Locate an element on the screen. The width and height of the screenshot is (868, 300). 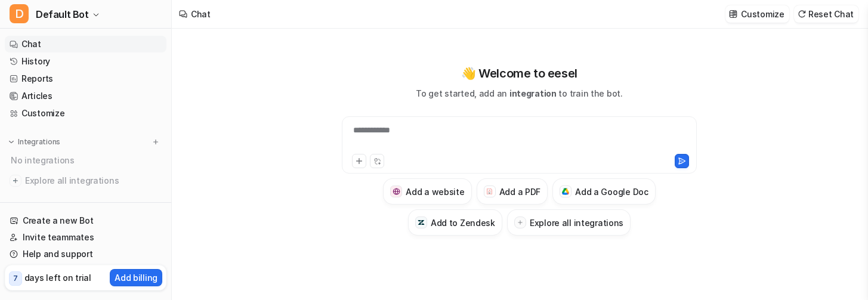
p: days left on trial is located at coordinates (58, 277).